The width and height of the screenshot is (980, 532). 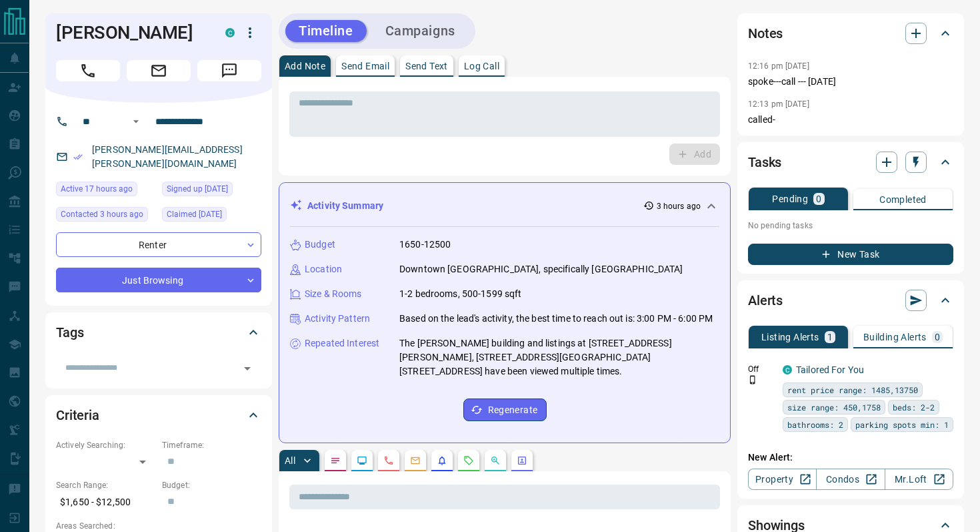 What do you see at coordinates (556, 318) in the screenshot?
I see `p: Based on the lead's activity, the best time to reach out is: 3:00 PM - 6:00 PM` at bounding box center [556, 318].